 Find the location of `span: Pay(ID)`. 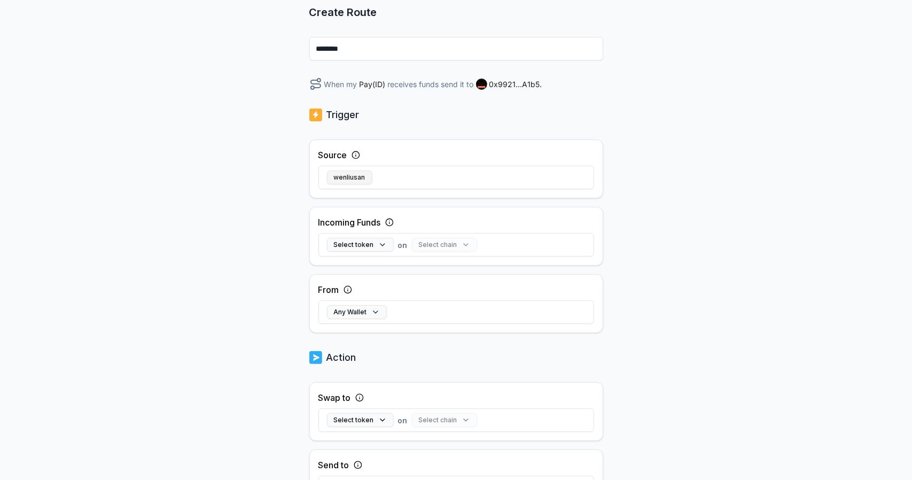

span: Pay(ID) is located at coordinates (373, 84).